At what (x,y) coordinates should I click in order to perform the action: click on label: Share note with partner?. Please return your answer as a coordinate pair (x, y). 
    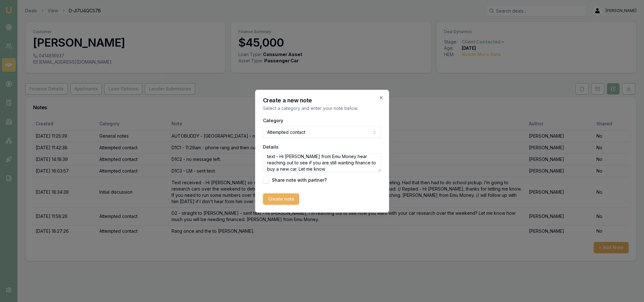
    Looking at the image, I should click on (300, 181).